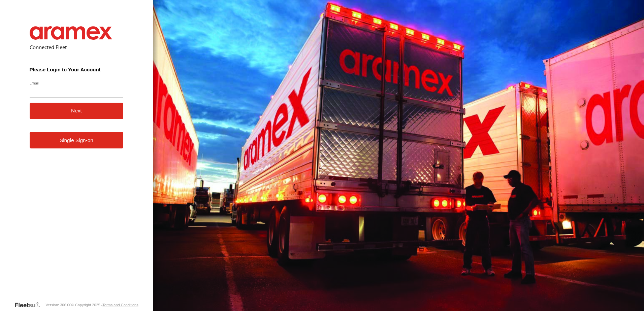  Describe the element at coordinates (77, 47) in the screenshot. I see `h2: Connected Fleet` at that location.